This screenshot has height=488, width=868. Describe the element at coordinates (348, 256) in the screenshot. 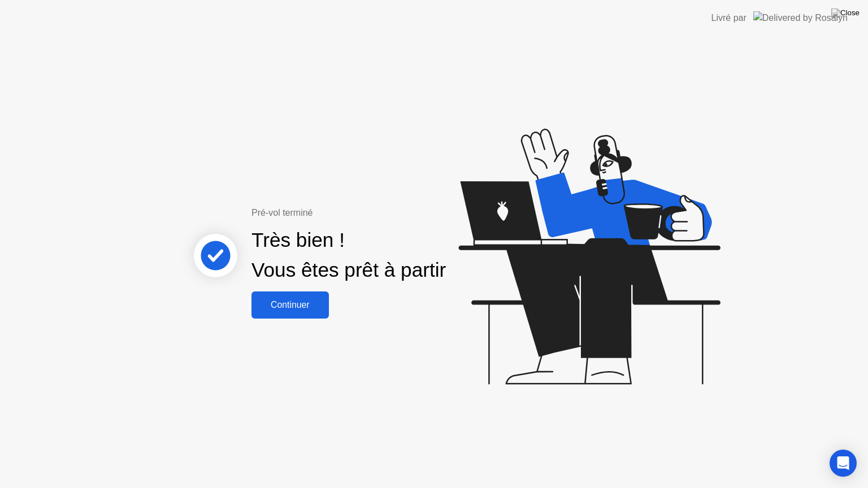

I see `div: Très bien ! Vous êtes prêt à partir` at that location.